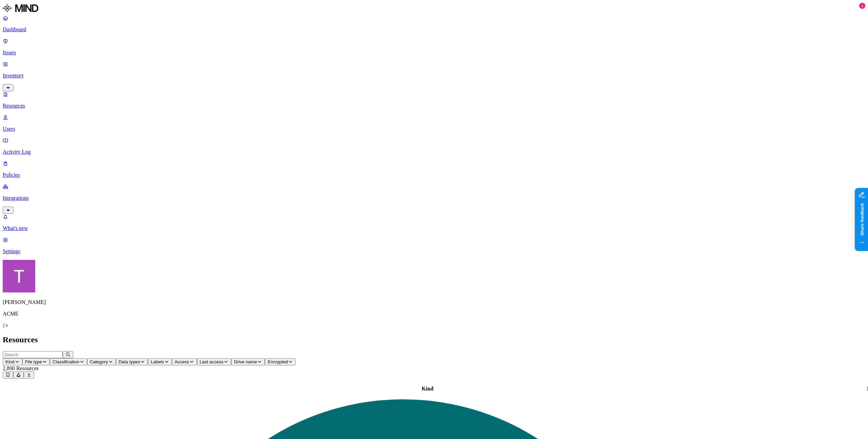 The image size is (868, 439). I want to click on a: Activity Log, so click(434, 146).